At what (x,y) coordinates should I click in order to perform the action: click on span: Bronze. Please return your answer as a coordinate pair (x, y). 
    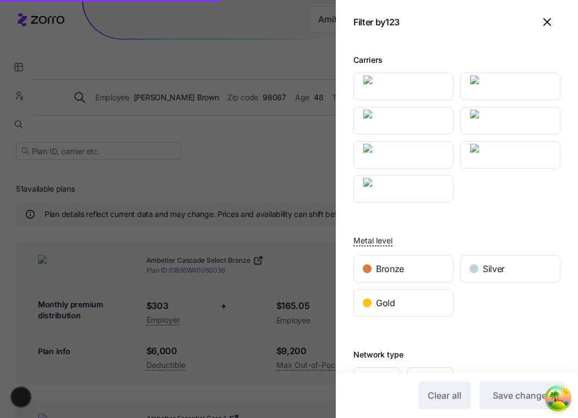
    Looking at the image, I should click on (390, 269).